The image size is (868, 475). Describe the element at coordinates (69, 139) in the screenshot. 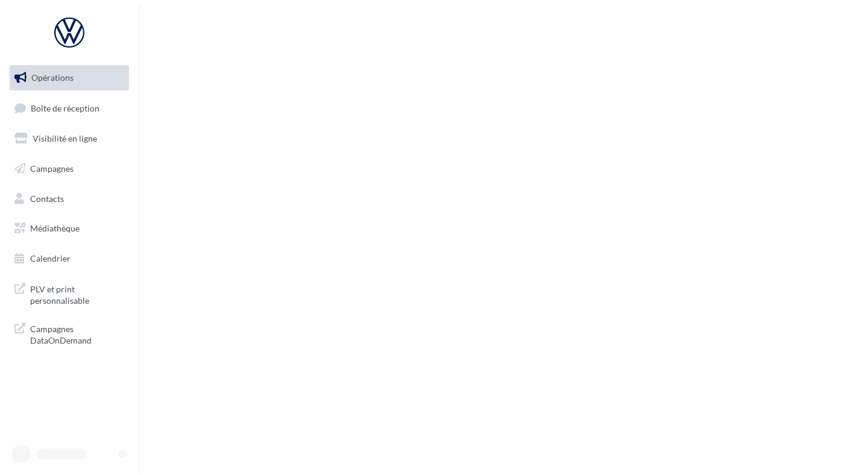

I see `a: Visibilité en ligne` at that location.